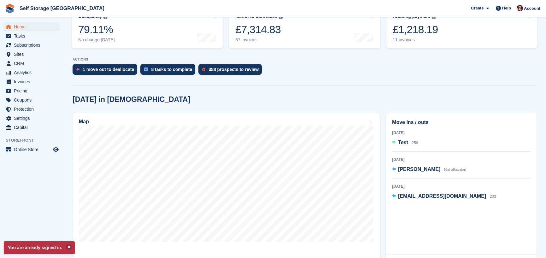 Image resolution: width=546 pixels, height=258 pixels. I want to click on img: task-75834270c22a3079a89374b754ae025e5fb1db73e45f91037f5363f120a921f8.svg, so click(146, 69).